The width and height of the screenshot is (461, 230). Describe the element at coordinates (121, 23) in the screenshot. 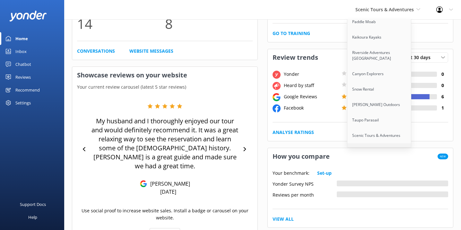

I see `p: 14` at that location.